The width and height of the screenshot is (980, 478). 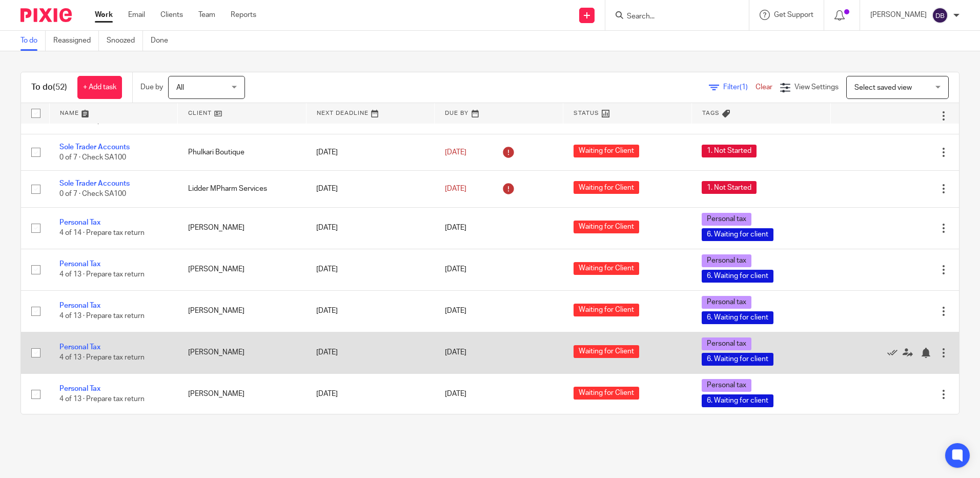 What do you see at coordinates (76, 41) in the screenshot?
I see `a: Reassigned` at bounding box center [76, 41].